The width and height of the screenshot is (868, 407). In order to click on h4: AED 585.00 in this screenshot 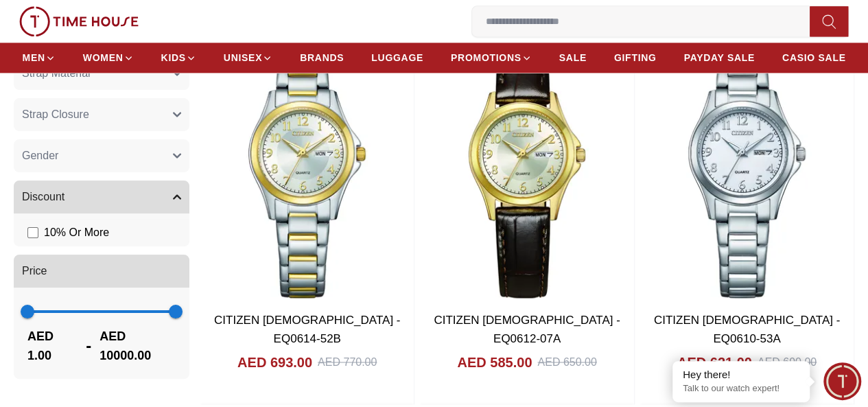, I will do `click(494, 362)`.